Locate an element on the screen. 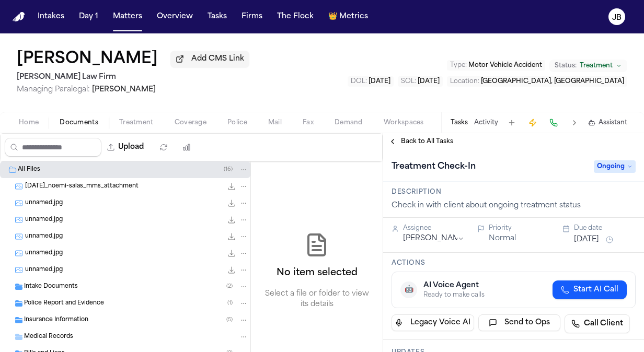 The image size is (644, 352). button: Matters is located at coordinates (127, 16).